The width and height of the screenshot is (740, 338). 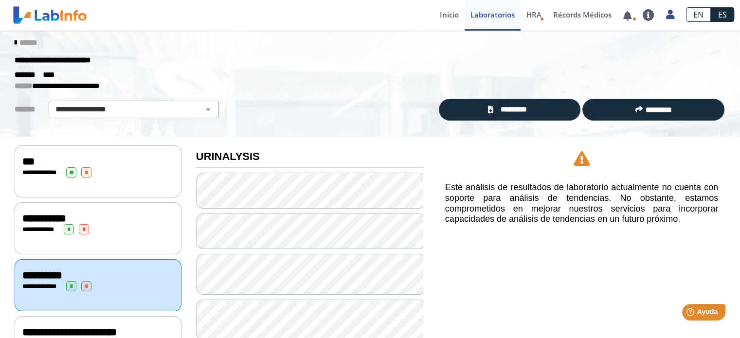 What do you see at coordinates (534, 15) in the screenshot?
I see `span: HRA` at bounding box center [534, 15].